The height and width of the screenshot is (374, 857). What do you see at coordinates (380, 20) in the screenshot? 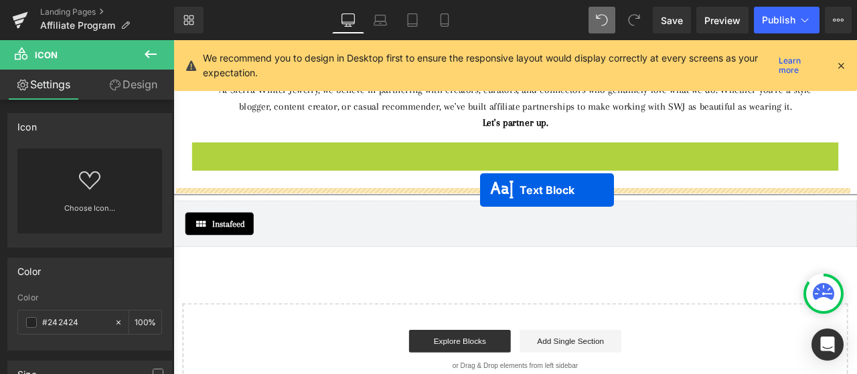
I see `a: Laptop` at bounding box center [380, 20].